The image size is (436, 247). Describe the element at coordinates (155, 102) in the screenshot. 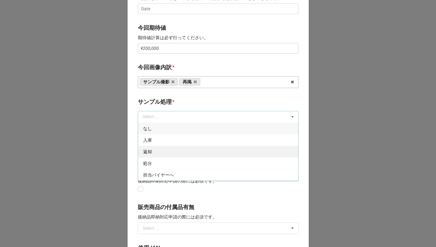

I see `label: サンプル処理` at that location.